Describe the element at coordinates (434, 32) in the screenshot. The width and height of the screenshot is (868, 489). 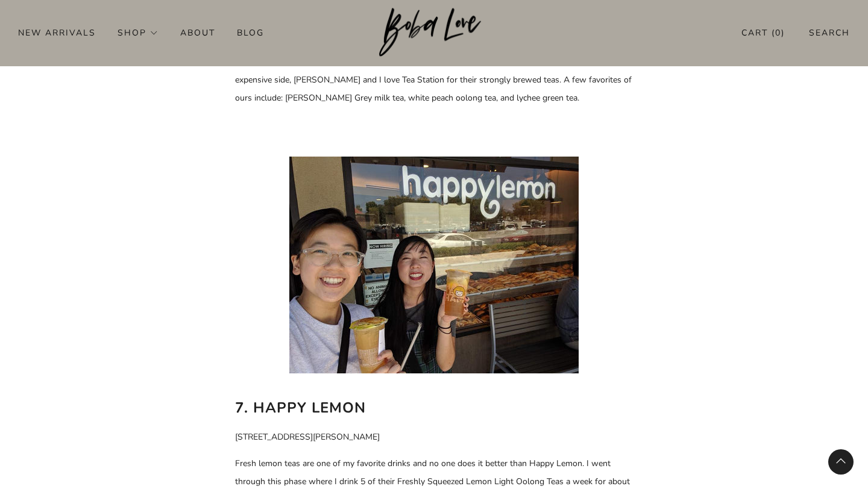
I see `img: Boba Love` at that location.